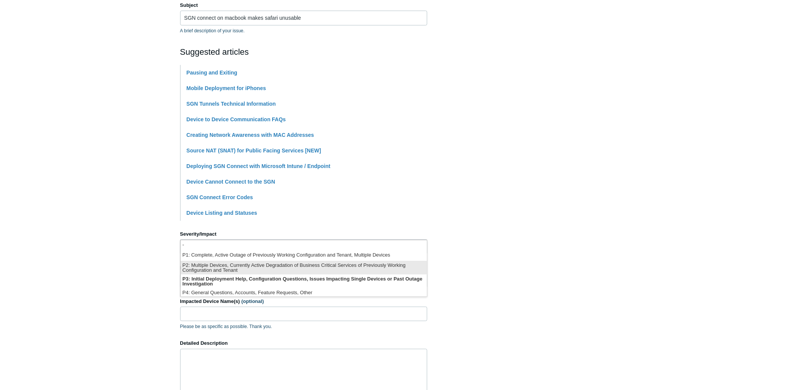  What do you see at coordinates (304, 343) in the screenshot?
I see `label: Detailed Description` at bounding box center [304, 343].